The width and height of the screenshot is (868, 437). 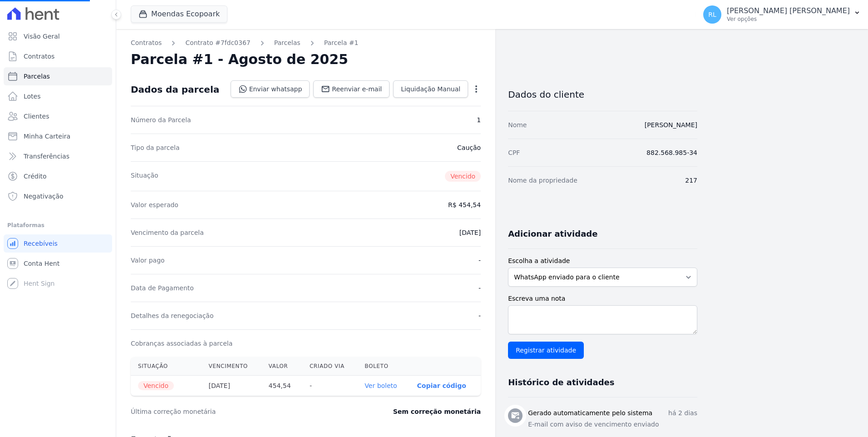 What do you see at coordinates (39, 56) in the screenshot?
I see `span: Contratos` at bounding box center [39, 56].